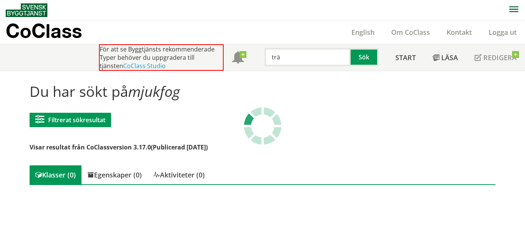 The width and height of the screenshot is (525, 252). Describe the element at coordinates (27, 10) in the screenshot. I see `img: Svensk Byggtjänst` at that location.